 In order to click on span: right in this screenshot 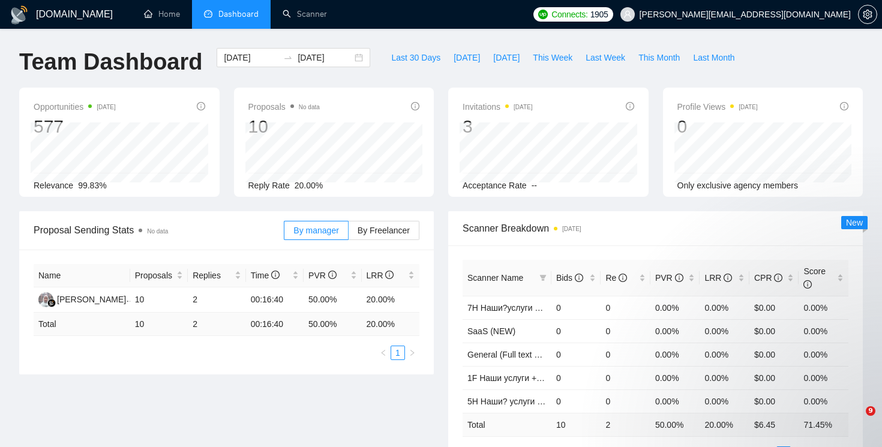, I will do `click(412, 353)`.